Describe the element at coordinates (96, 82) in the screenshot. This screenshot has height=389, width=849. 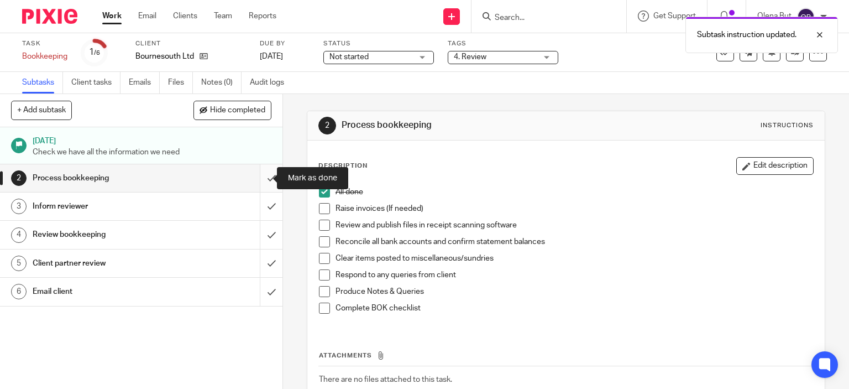
I see `a: Client tasks` at that location.